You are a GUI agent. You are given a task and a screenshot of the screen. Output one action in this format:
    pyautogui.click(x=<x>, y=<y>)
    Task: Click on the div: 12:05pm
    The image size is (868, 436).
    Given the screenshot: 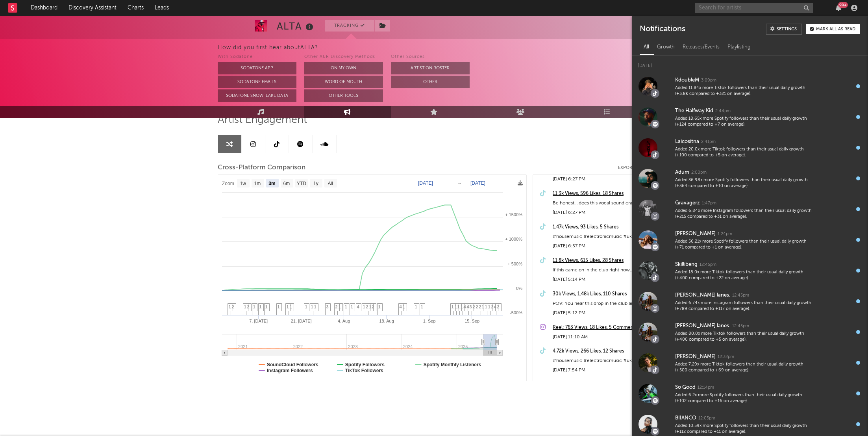 What is the action you would take?
    pyautogui.click(x=707, y=418)
    